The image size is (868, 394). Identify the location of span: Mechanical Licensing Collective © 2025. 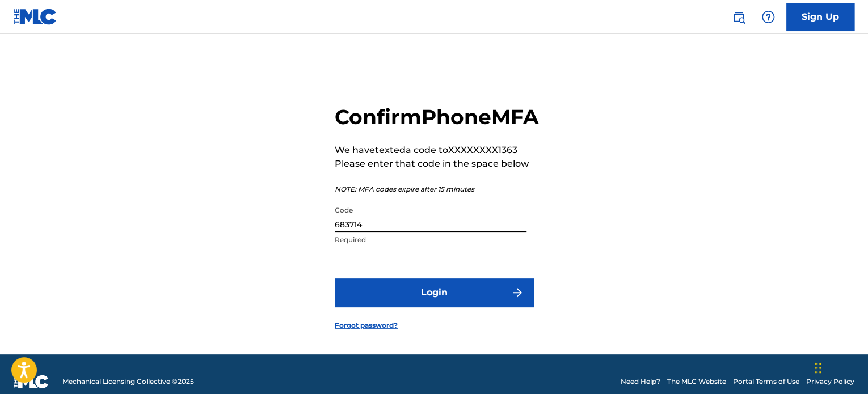
(128, 381).